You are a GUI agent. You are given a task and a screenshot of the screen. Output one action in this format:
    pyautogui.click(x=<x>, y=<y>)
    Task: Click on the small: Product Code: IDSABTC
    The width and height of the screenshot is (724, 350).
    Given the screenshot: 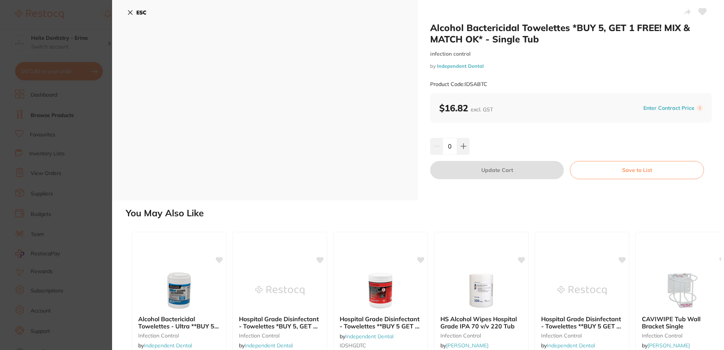 What is the action you would take?
    pyautogui.click(x=458, y=84)
    